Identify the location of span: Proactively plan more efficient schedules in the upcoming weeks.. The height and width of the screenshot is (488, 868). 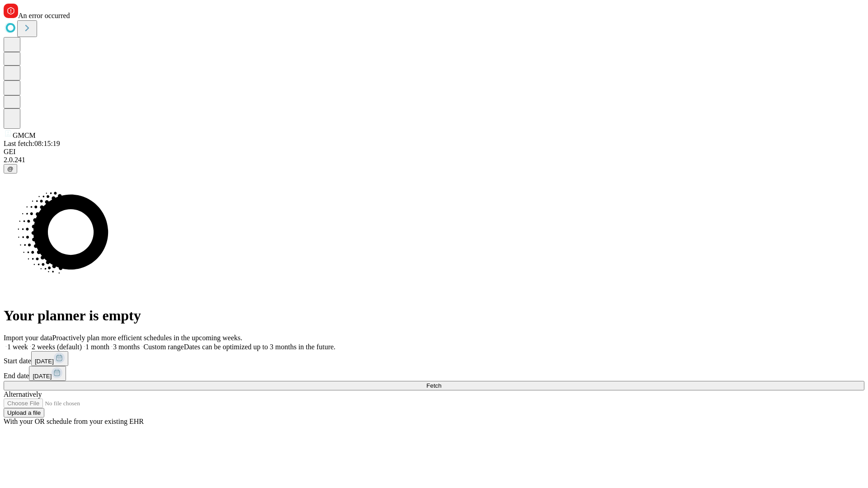
(147, 337).